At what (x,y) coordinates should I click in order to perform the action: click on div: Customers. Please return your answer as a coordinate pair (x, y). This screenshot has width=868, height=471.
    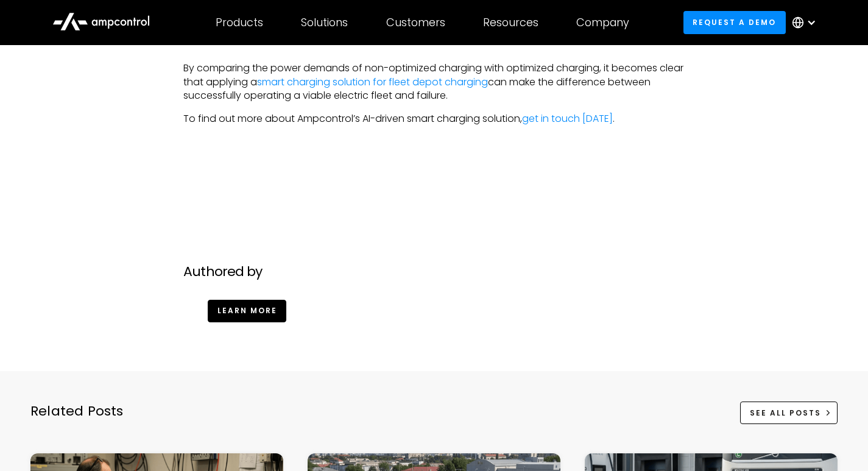
    Looking at the image, I should click on (416, 23).